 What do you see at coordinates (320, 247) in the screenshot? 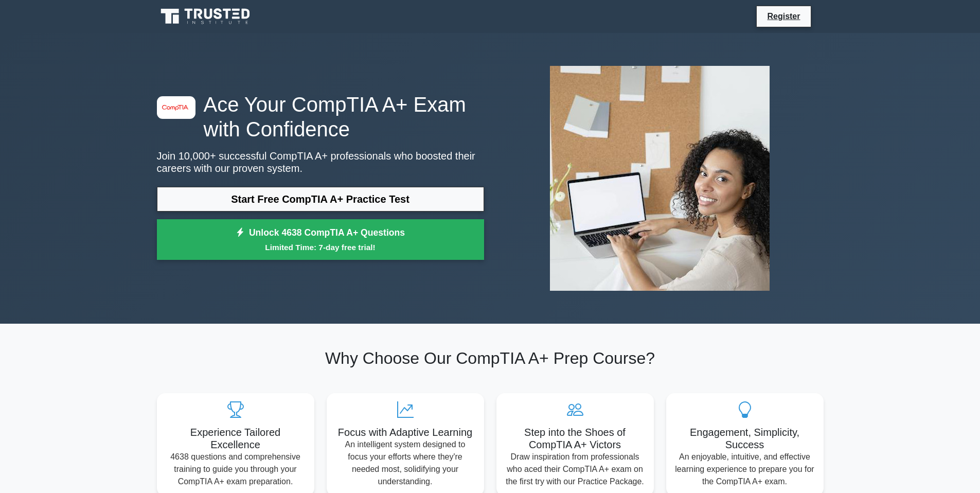
I see `small: Limited Time: 7-day free trial!` at bounding box center [320, 247].